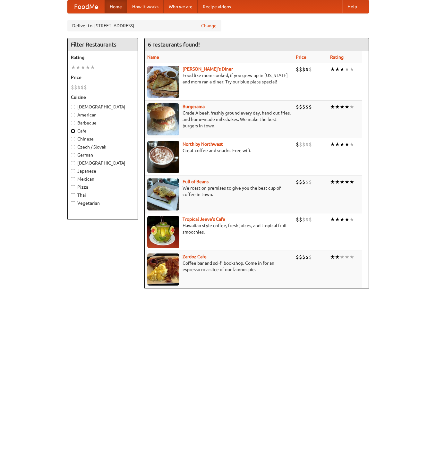  What do you see at coordinates (204, 219) in the screenshot?
I see `b: Tropical Jeeve's Cafe` at bounding box center [204, 219].